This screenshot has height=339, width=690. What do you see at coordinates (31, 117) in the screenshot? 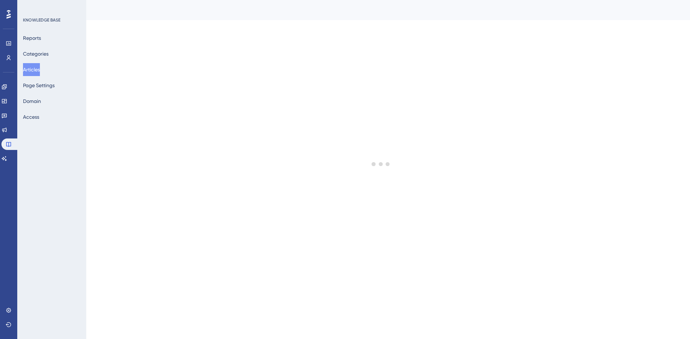
I see `button: Access` at bounding box center [31, 117].